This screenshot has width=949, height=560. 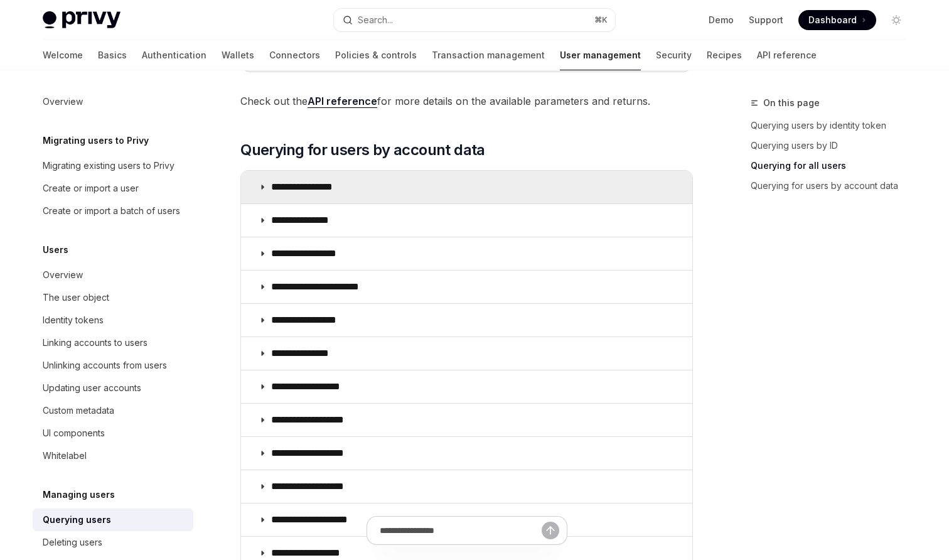 What do you see at coordinates (834, 126) in the screenshot?
I see `a: Querying users by identity token` at bounding box center [834, 126].